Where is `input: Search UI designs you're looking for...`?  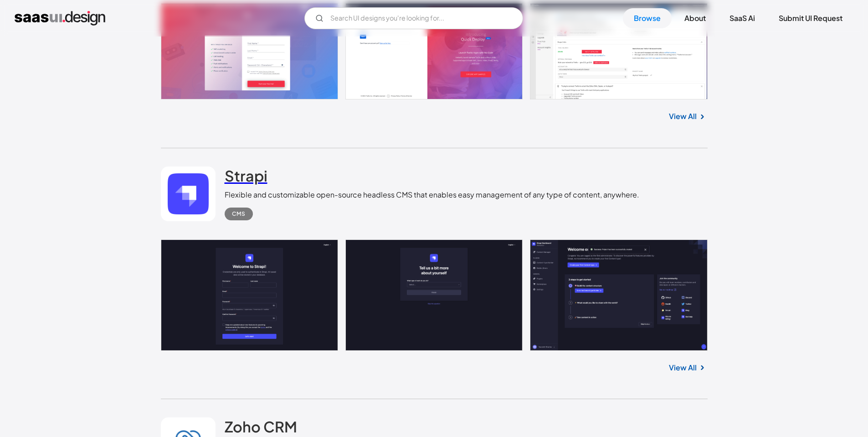 input: Search UI designs you're looking for... is located at coordinates (414, 18).